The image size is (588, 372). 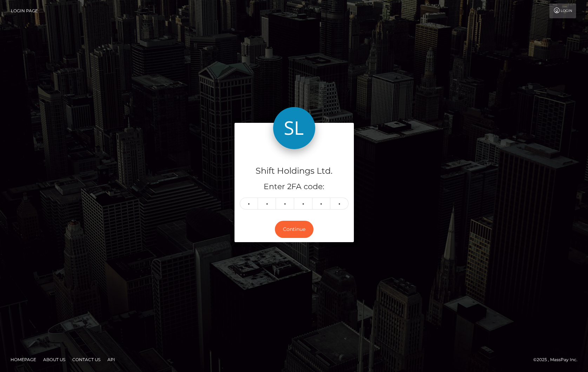 What do you see at coordinates (294, 171) in the screenshot?
I see `h4: Shift Holdings Ltd.` at bounding box center [294, 171].